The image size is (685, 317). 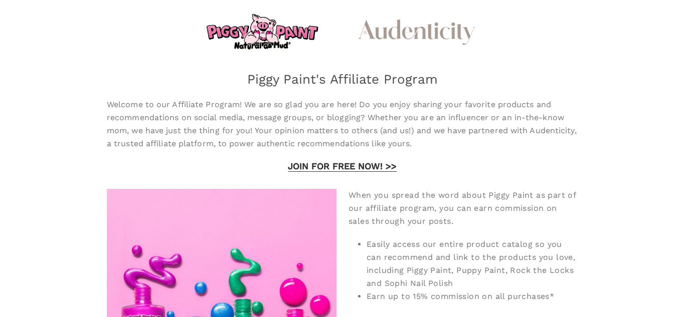 What do you see at coordinates (262, 32) in the screenshot?
I see `img: Store Logo` at bounding box center [262, 32].